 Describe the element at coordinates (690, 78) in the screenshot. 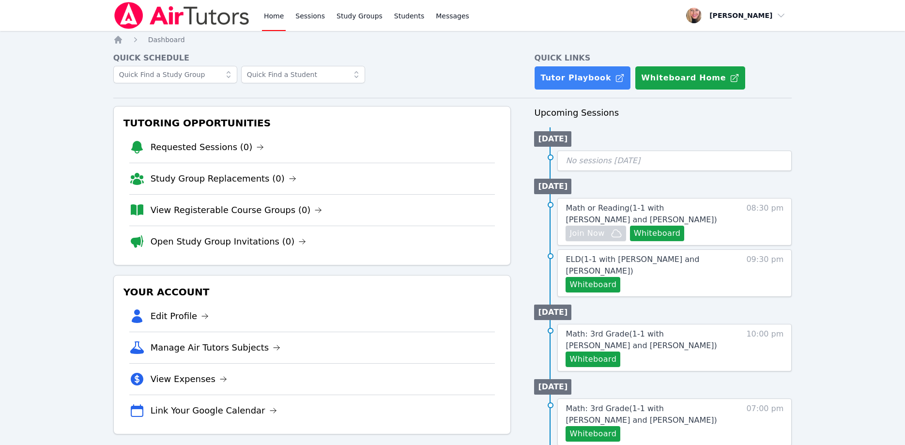

I see `button: Whiteboard Home` at that location.